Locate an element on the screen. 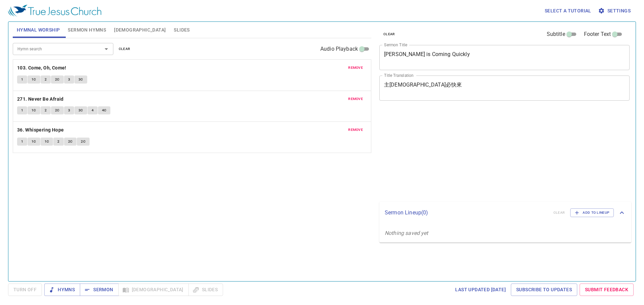 This screenshot has height=305, width=644. button: 4C is located at coordinates (104, 111).